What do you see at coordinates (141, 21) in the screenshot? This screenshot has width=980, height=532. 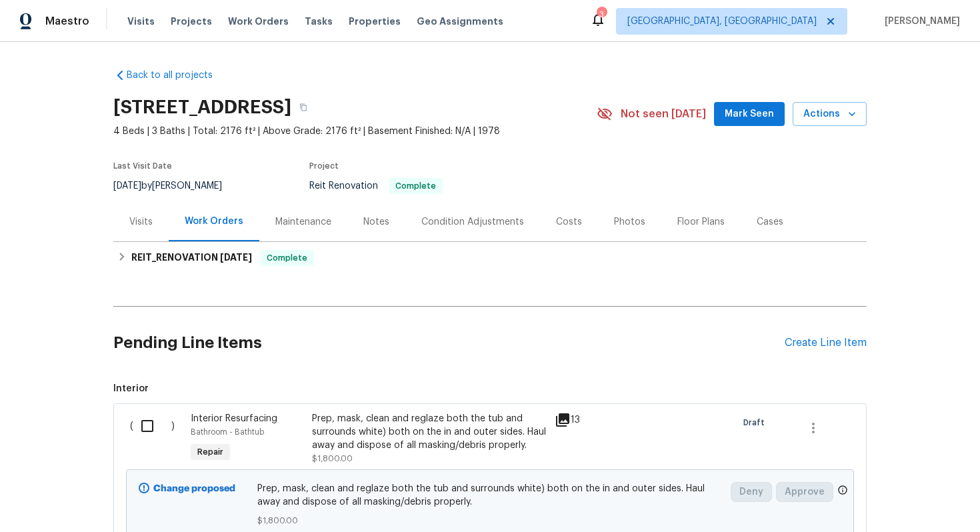 I see `span: Visits` at bounding box center [141, 21].